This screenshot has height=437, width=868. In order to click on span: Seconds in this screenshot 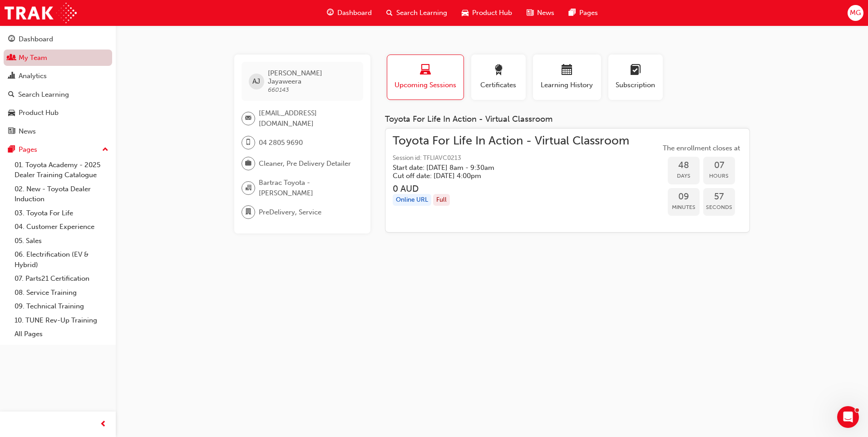, I will do `click(719, 207)`.